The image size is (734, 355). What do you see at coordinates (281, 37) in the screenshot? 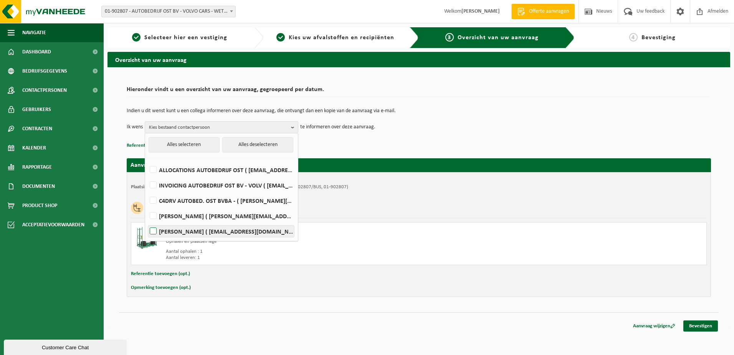
I see `span: 2` at bounding box center [281, 37].